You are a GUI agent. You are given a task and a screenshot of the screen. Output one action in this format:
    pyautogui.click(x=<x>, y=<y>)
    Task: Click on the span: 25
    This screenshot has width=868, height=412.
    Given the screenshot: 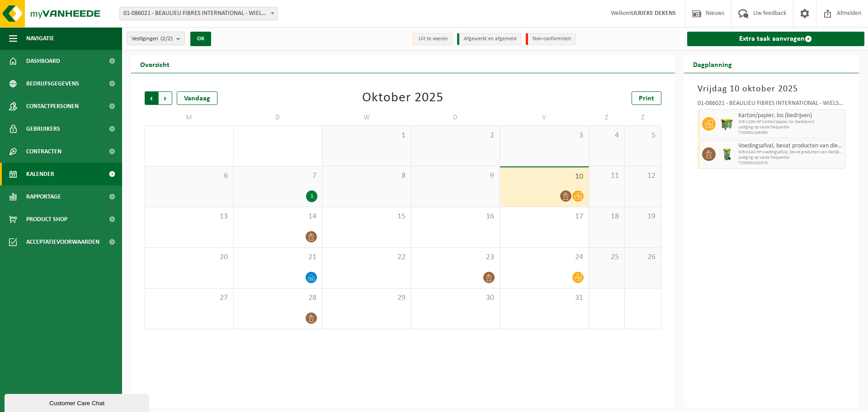 What is the action you would take?
    pyautogui.click(x=607, y=257)
    